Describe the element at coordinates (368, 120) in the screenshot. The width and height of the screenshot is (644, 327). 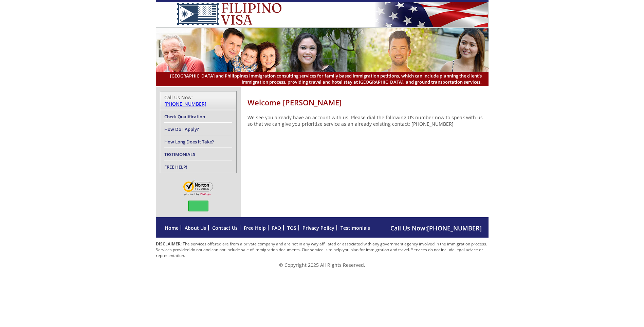
I see `p: We see you already have an account with us. Please dial the following US number now to speak with...` at that location.